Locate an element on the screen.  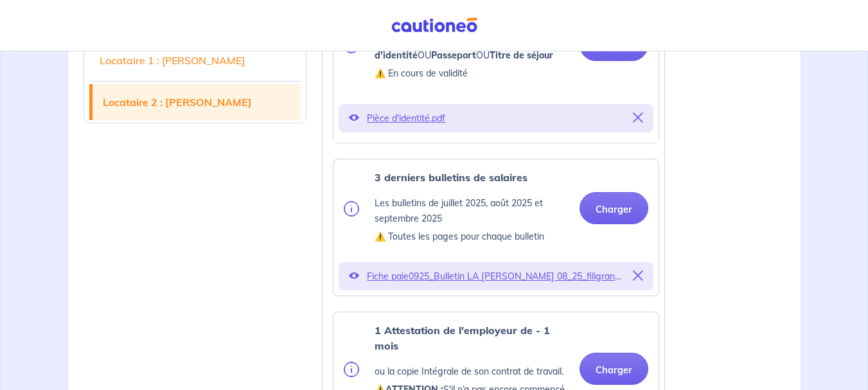
strong: Passeport is located at coordinates (454, 56).